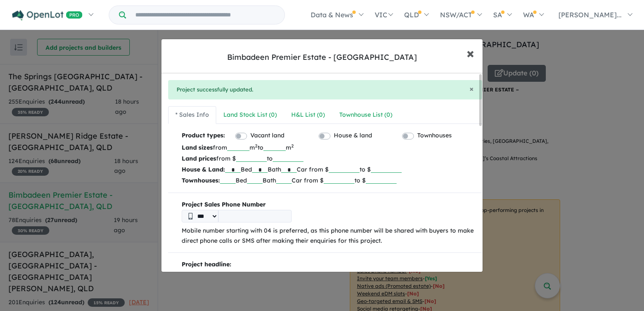  What do you see at coordinates (434, 136) in the screenshot?
I see `label: Townhouses` at bounding box center [434, 136].